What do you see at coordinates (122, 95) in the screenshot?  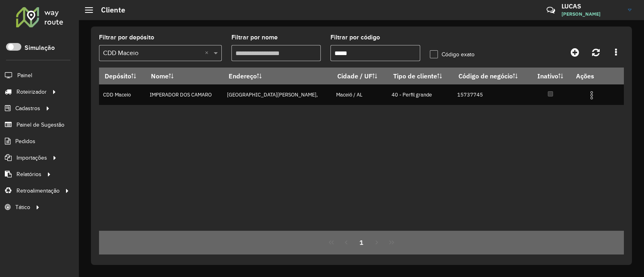 I see `td: CDD Maceio` at bounding box center [122, 95].